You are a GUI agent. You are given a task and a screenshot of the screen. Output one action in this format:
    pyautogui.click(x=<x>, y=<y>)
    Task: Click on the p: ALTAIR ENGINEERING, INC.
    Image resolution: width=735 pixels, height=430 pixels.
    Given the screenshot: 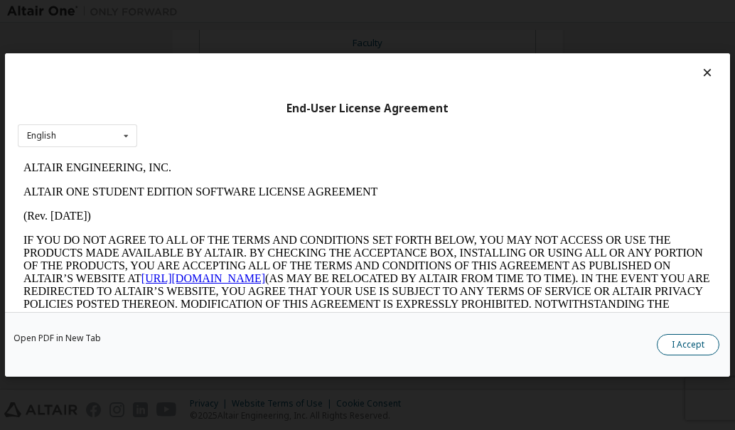 What is the action you would take?
    pyautogui.click(x=350, y=12)
    